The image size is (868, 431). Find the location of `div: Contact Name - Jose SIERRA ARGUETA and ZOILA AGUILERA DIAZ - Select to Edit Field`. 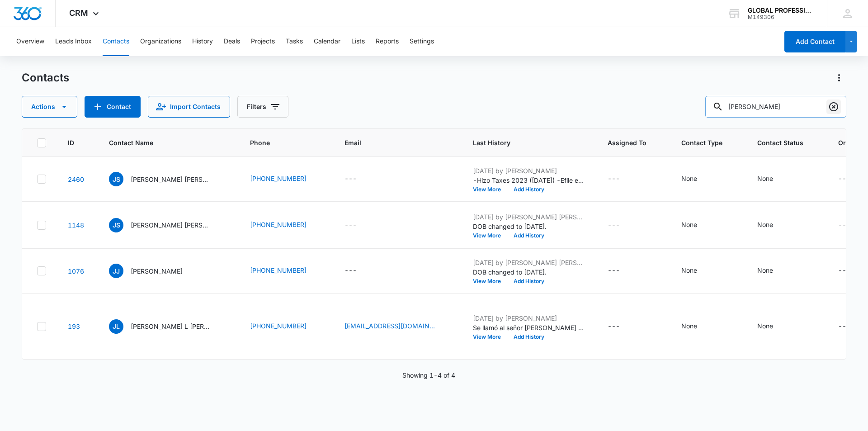

div: Contact Name - Jose SIERRA ARGUETA and ZOILA AGUILERA DIAZ - Select to Edit Field is located at coordinates (168, 225).